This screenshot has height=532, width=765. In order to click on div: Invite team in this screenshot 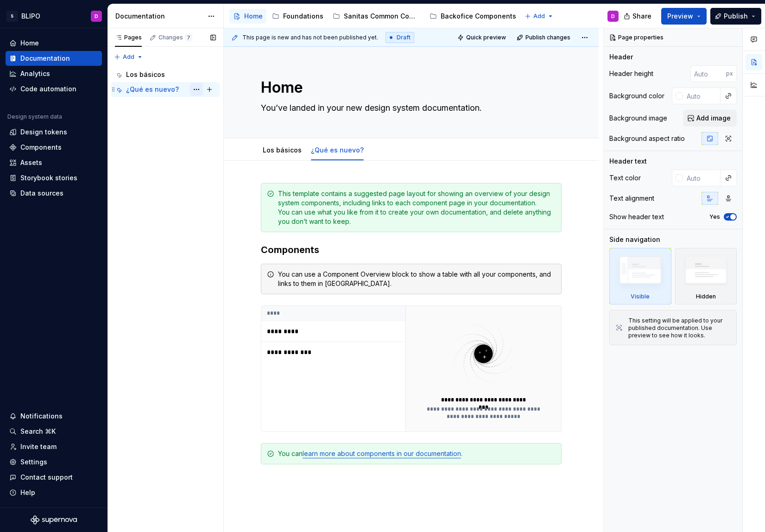, I will do `click(38, 447)`.